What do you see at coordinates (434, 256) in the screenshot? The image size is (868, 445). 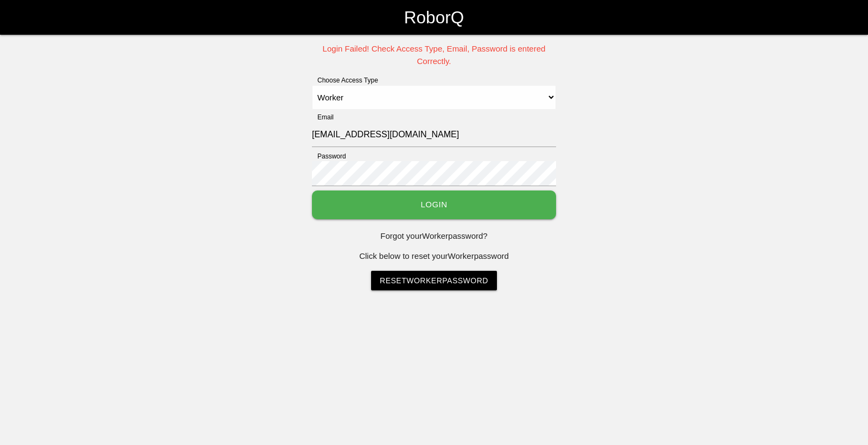 I see `p: Click below to reset your Worker password` at bounding box center [434, 256].